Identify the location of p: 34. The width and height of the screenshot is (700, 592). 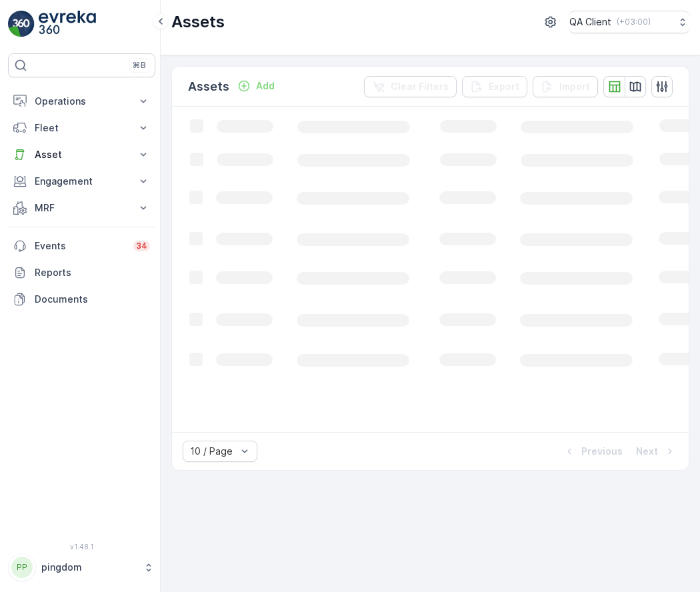
(141, 246).